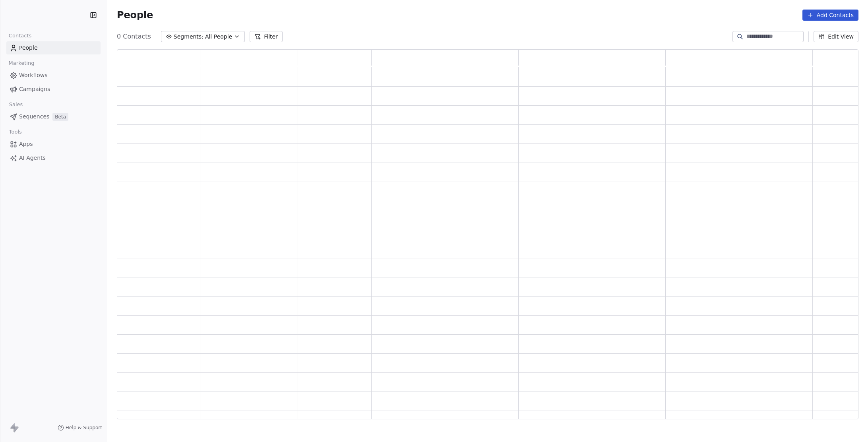 The width and height of the screenshot is (868, 442). I want to click on span: Sales, so click(16, 104).